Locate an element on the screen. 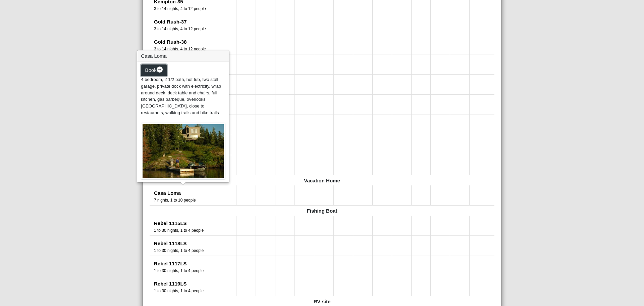 Image resolution: width=644 pixels, height=306 pixels. div: Rebel 1119LS is located at coordinates (185, 284).